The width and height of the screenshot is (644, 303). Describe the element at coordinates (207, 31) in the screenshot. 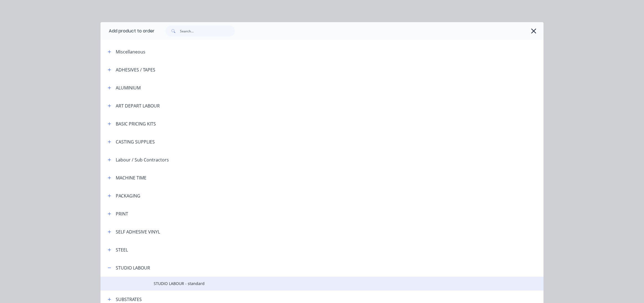

I see `input: Search...` at that location.